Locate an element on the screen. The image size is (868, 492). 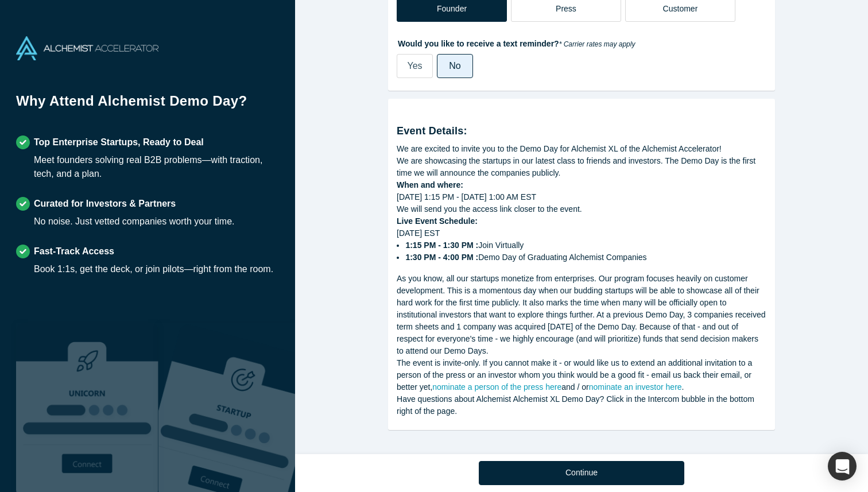
button: Continue is located at coordinates (582, 473).